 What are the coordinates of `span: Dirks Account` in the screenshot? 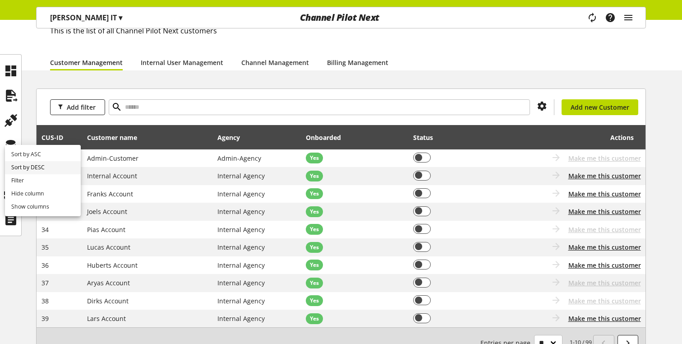 It's located at (108, 300).